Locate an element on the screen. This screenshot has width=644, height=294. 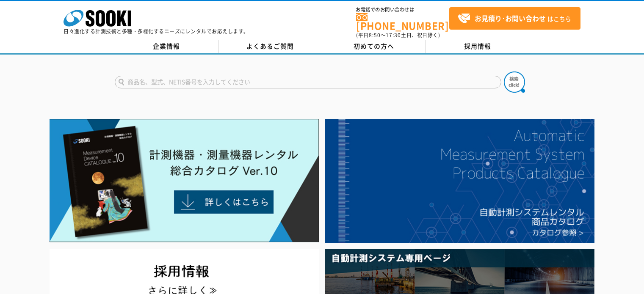
a: 初めての方へ is located at coordinates (374, 47).